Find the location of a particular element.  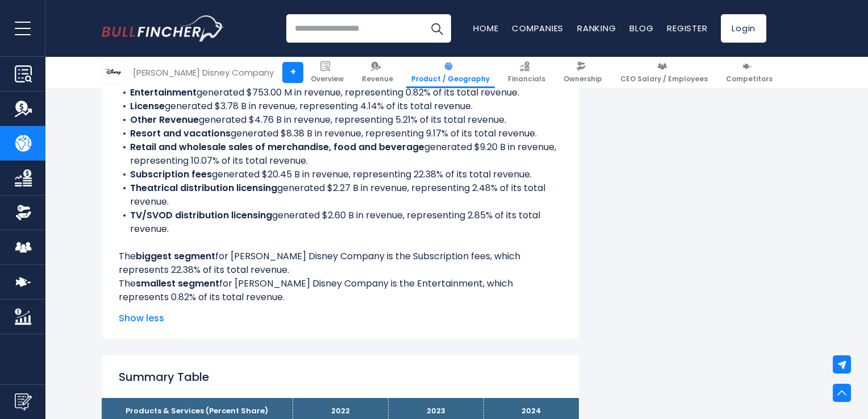

span: Show less is located at coordinates (340, 318).